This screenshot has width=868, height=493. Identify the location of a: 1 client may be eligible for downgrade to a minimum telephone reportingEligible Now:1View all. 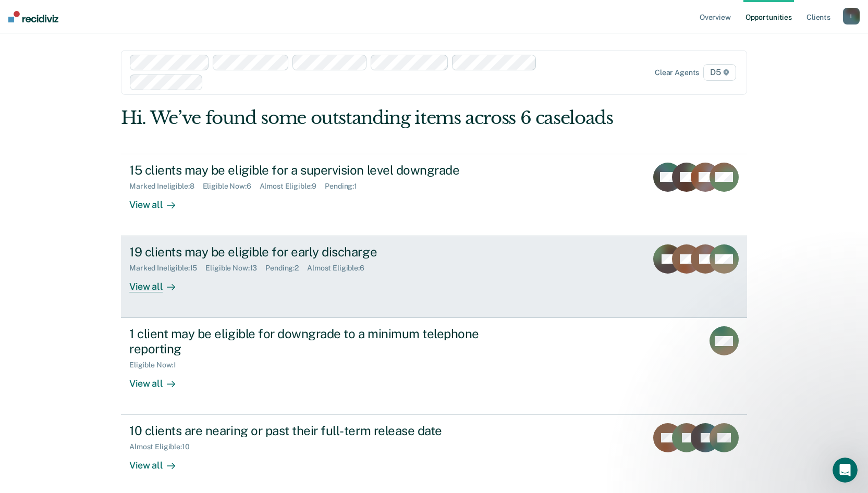
(434, 367).